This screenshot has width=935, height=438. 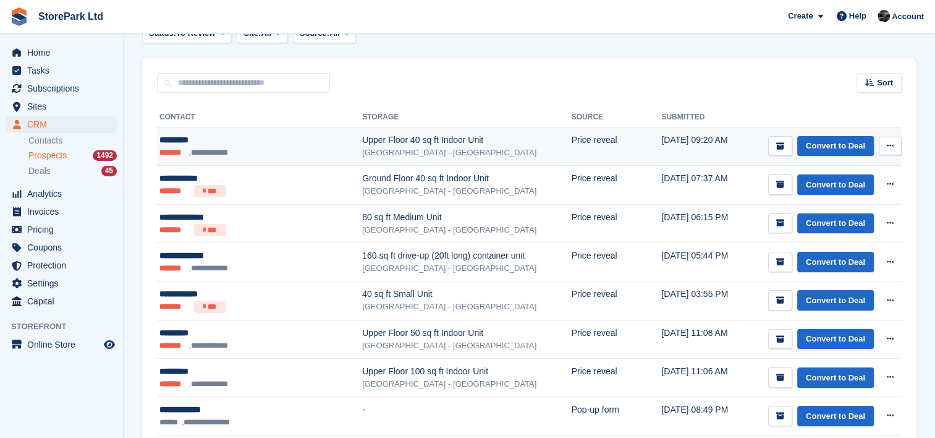 I want to click on a: Deals 45, so click(x=72, y=171).